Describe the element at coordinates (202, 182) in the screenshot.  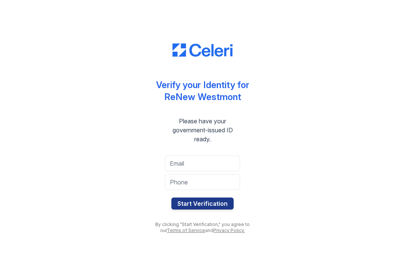
I see `input: Phone` at that location.